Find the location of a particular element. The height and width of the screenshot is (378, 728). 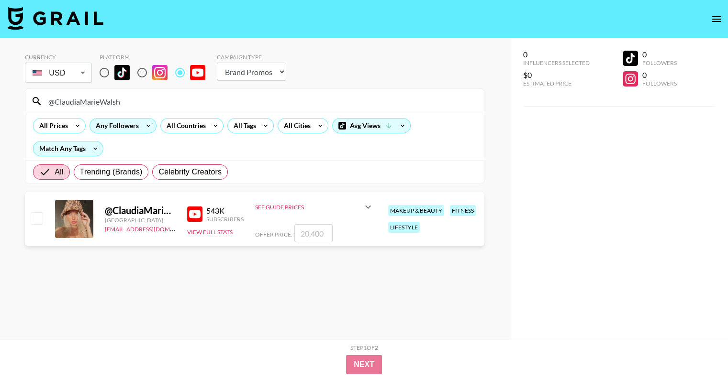

div: Campaign Type is located at coordinates (251, 57).